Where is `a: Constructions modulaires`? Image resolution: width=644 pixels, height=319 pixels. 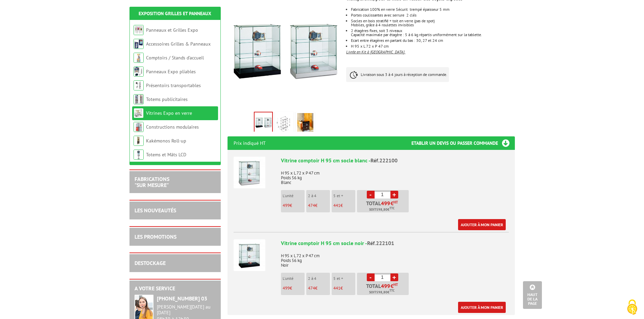
a: Constructions modulaires is located at coordinates (173, 127).